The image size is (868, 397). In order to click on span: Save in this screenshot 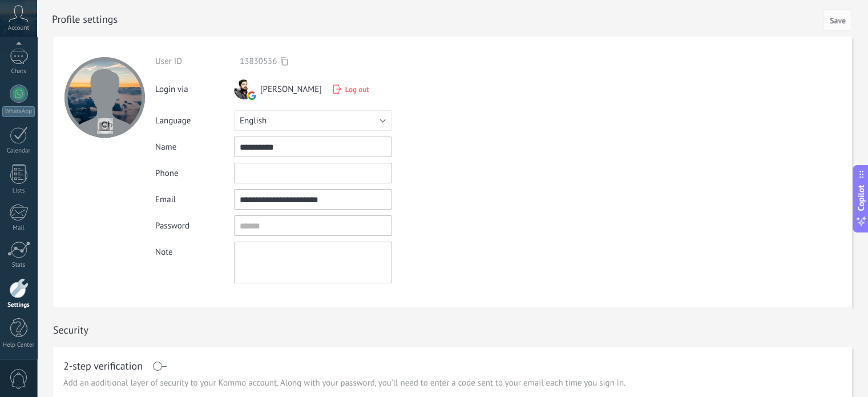, I will do `click(838, 21)`.